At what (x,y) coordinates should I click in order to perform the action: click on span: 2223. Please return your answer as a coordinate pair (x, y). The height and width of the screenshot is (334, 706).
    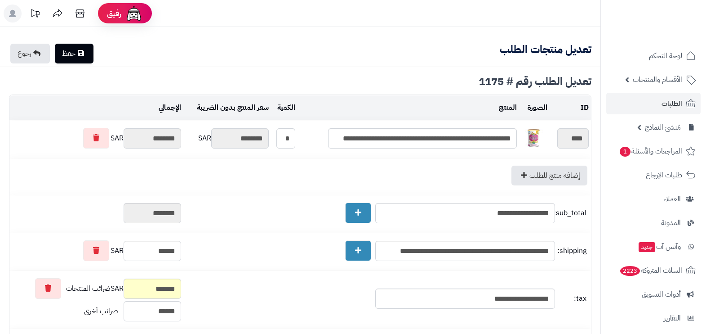
    Looking at the image, I should click on (630, 271).